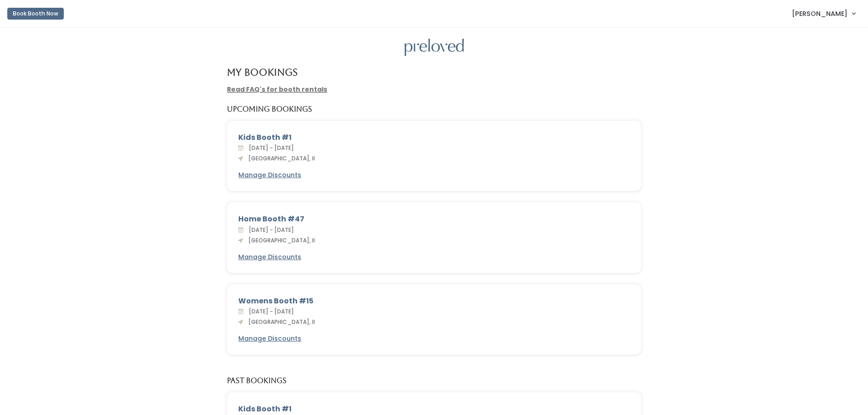 The height and width of the screenshot is (415, 868). What do you see at coordinates (434, 301) in the screenshot?
I see `div: Womens Booth #15` at bounding box center [434, 301].